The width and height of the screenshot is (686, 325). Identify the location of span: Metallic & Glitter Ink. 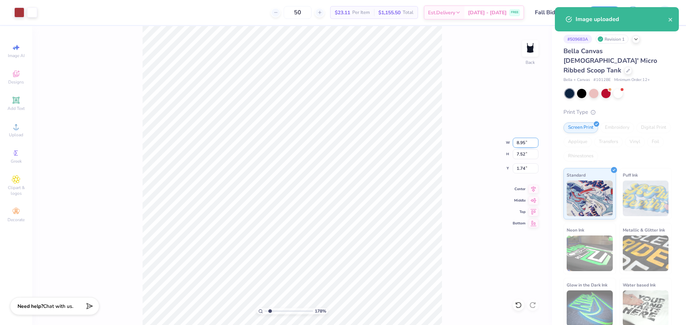
(643, 230).